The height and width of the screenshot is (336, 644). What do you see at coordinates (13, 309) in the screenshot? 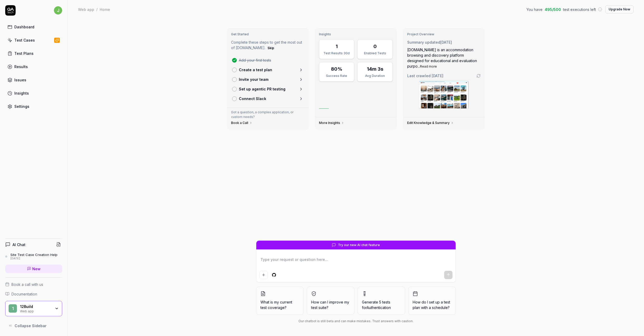
I see `span: 1` at bounding box center [13, 309].